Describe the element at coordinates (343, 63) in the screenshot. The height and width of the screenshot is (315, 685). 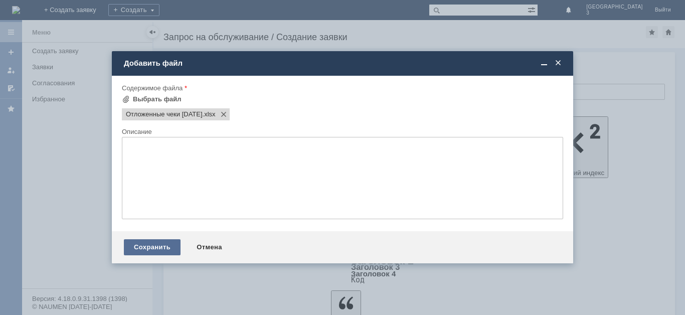
I see `div: Добавить файл` at that location.